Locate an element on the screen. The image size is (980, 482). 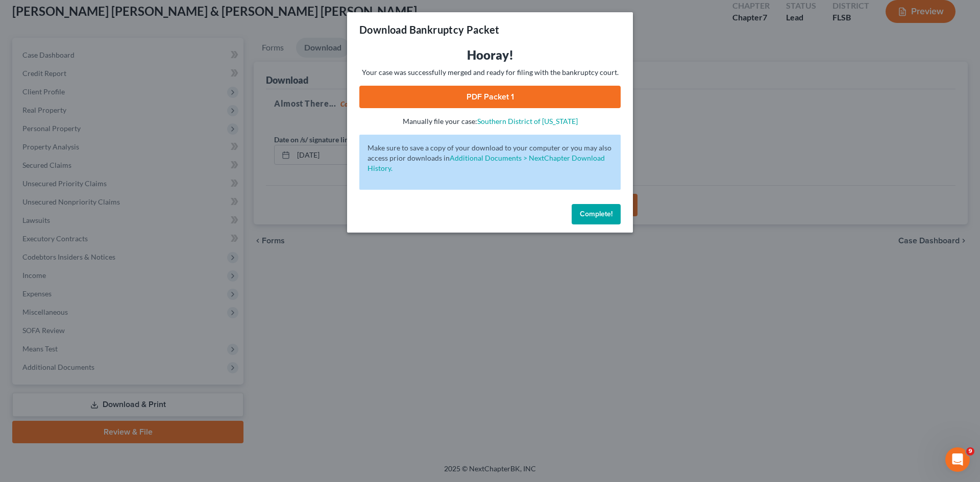
p: Your case was successfully merged and ready for filing with the bankruptcy court. is located at coordinates (490, 73).